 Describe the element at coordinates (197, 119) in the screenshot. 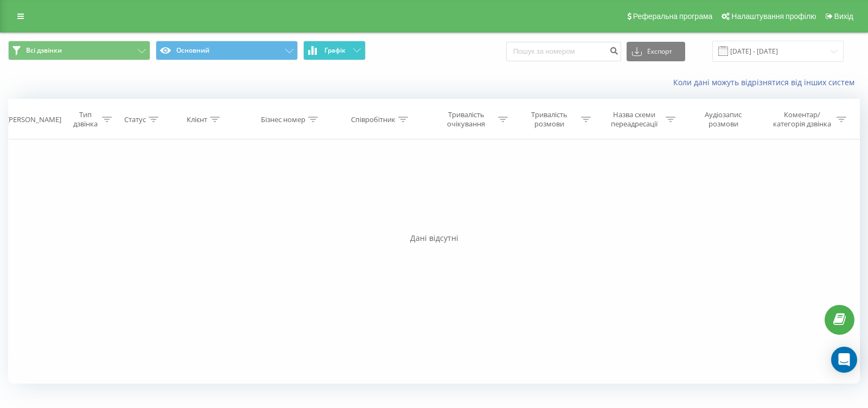

I see `div: Клієнт` at that location.